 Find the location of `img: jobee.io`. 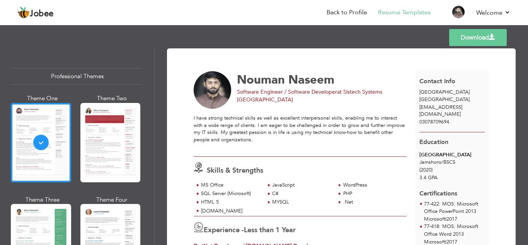

img: jobee.io is located at coordinates (24, 13).